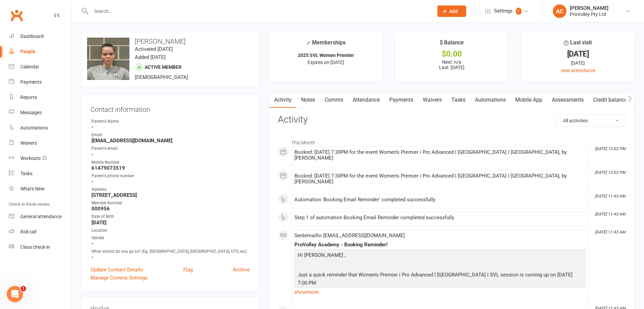 This screenshot has width=644, height=309. I want to click on img: image1750243394.png, so click(108, 58).